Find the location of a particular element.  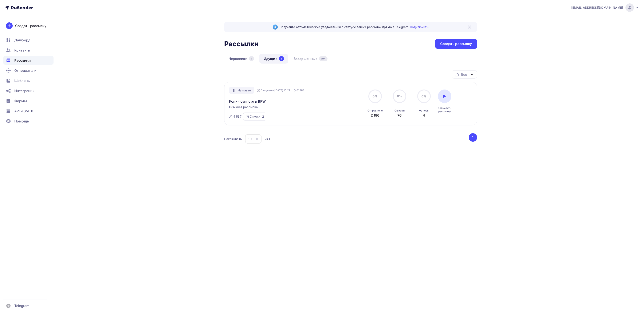

button: Все is located at coordinates (464, 74).